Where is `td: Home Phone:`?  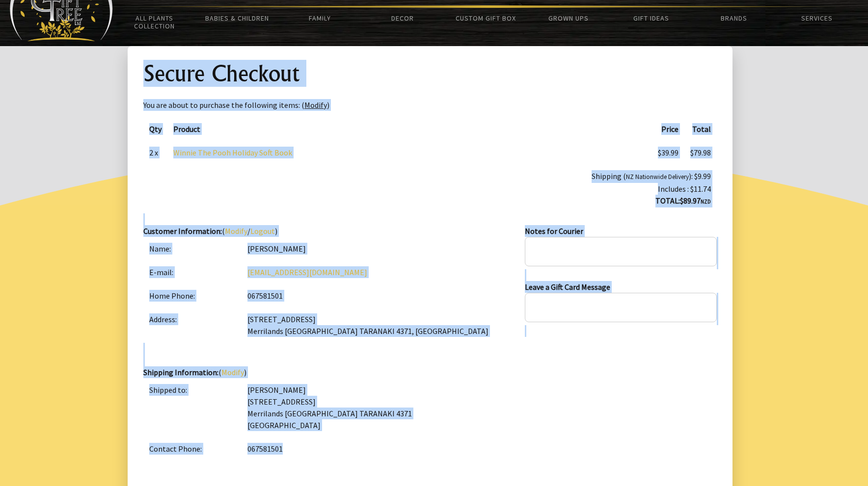
td: Home Phone: is located at coordinates (192, 296).